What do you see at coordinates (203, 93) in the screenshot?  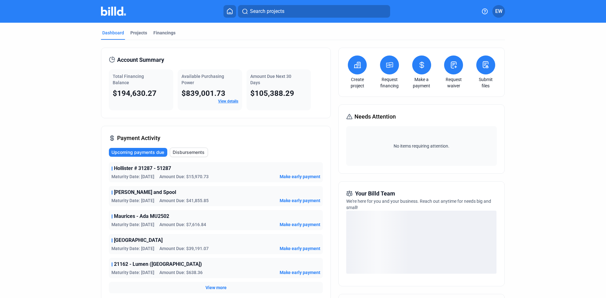 I see `span: $839,001.73` at bounding box center [203, 93].